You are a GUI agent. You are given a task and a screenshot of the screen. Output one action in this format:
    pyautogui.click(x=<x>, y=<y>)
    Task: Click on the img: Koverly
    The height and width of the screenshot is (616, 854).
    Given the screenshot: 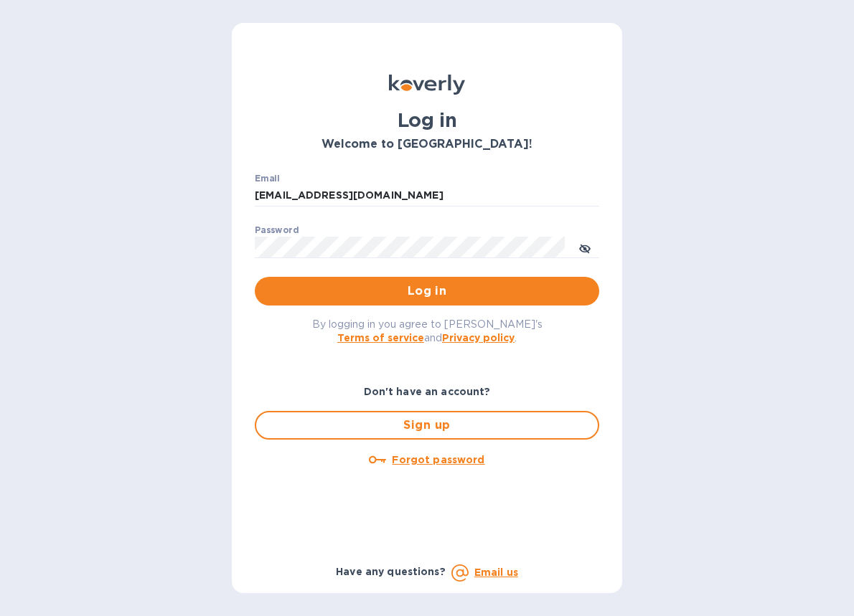 What is the action you would take?
    pyautogui.click(x=427, y=84)
    